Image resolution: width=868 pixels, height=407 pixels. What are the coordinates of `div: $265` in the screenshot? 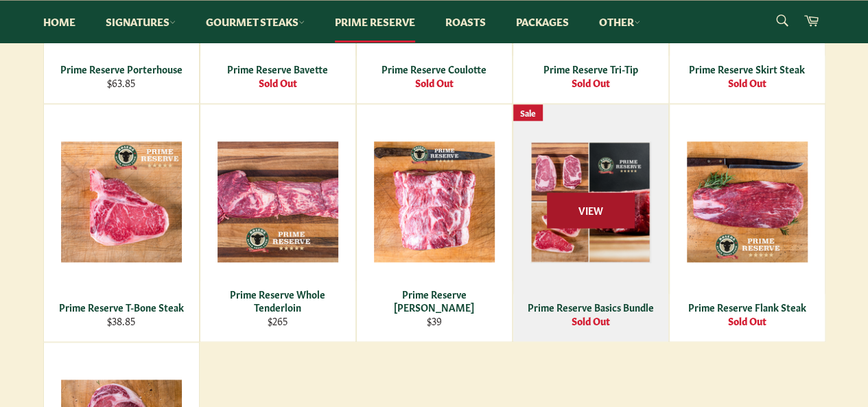 It's located at (277, 321).